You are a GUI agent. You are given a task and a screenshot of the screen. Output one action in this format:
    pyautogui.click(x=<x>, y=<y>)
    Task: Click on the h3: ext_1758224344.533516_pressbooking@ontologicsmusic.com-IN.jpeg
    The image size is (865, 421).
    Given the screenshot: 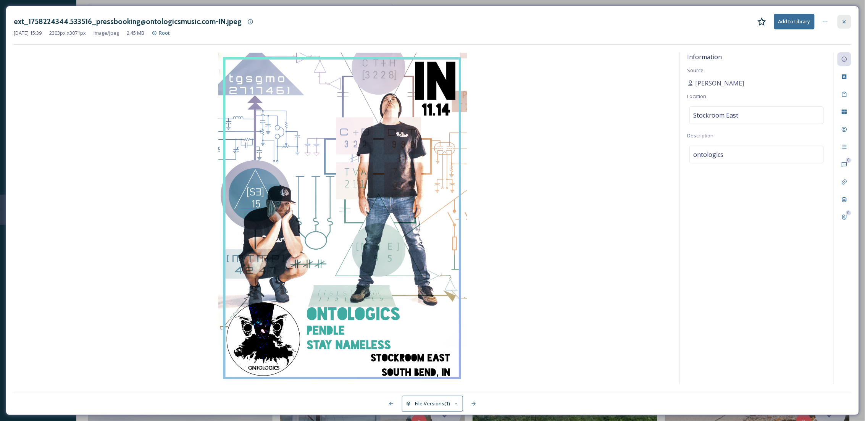 What is the action you would take?
    pyautogui.click(x=128, y=21)
    